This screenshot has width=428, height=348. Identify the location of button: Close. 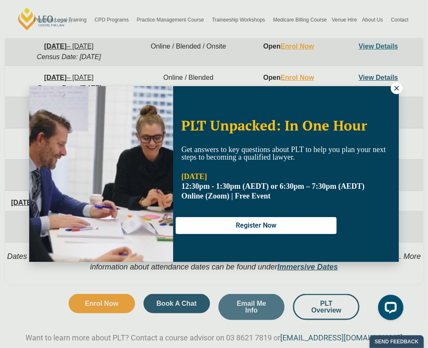
(396, 88).